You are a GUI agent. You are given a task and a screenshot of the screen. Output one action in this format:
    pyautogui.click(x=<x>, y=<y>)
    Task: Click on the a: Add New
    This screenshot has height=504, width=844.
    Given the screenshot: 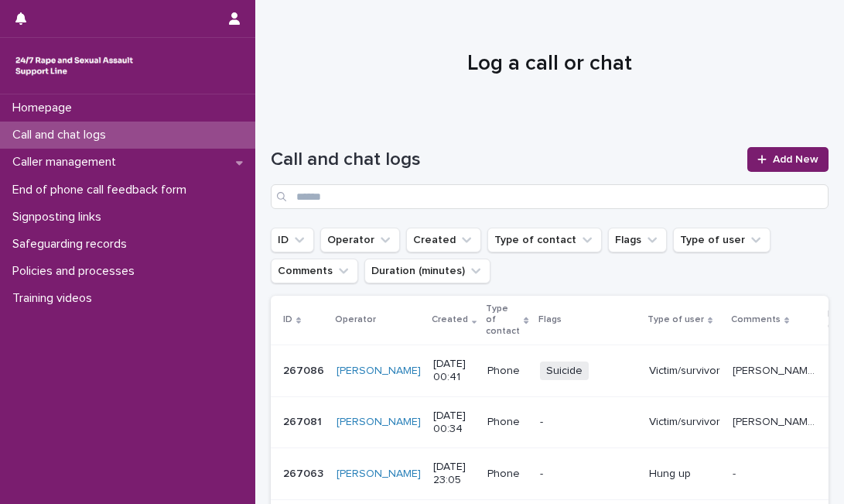 What is the action you would take?
    pyautogui.click(x=788, y=159)
    